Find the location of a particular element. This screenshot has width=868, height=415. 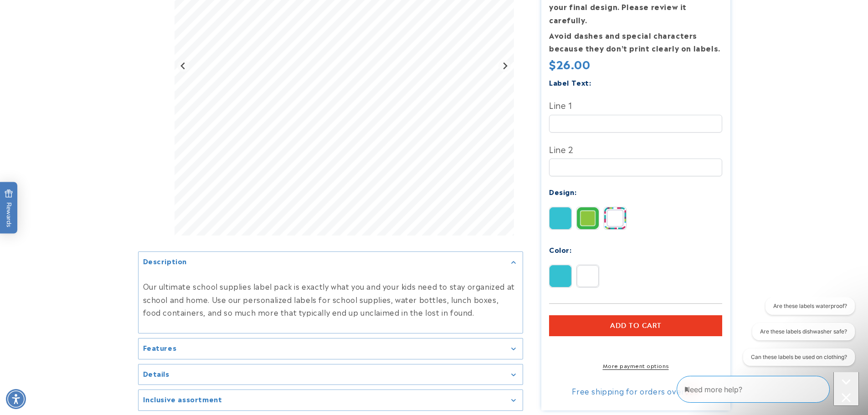

h2: Description is located at coordinates (165, 261).